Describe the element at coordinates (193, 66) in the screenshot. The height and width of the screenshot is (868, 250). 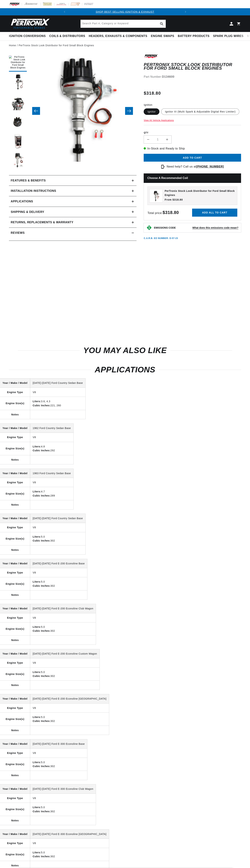
I see `h1: PerTronix Stock Look Distributor for Ford Small Block Engines` at that location.